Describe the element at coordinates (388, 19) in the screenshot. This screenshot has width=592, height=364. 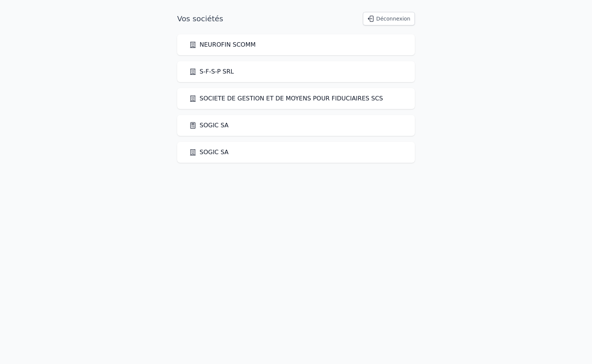
I see `button: Déconnexion` at that location.